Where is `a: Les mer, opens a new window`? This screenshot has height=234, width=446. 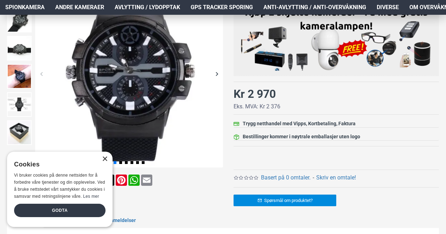
a: Les mer, opens a new window is located at coordinates (91, 196).